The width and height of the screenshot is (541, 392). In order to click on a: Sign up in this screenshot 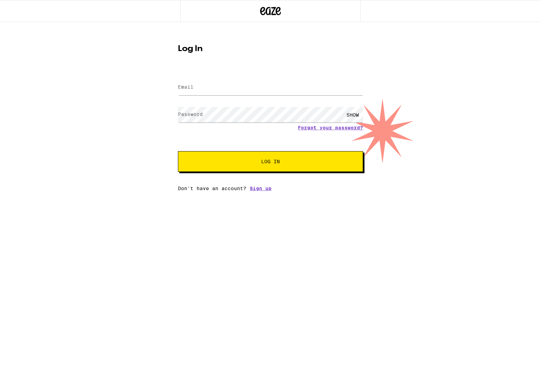, I will do `click(260, 189)`.